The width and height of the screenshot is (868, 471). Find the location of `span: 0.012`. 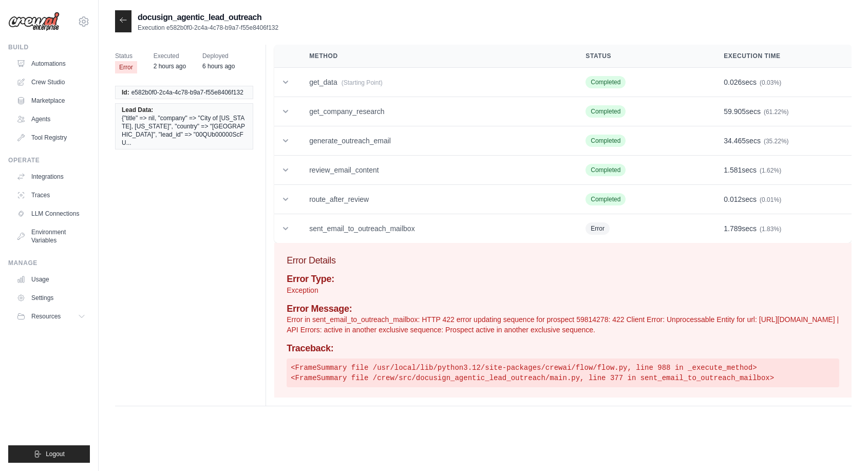

span: 0.012 is located at coordinates (732, 199).